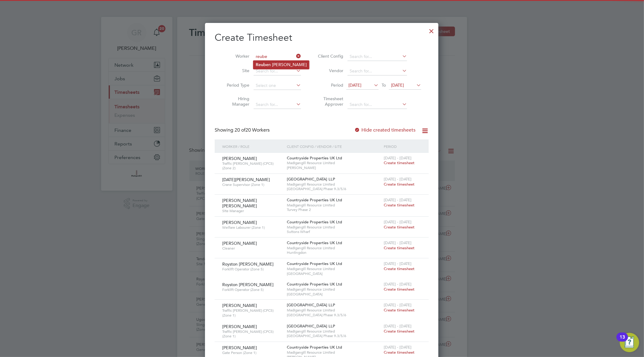  I want to click on span: Cleaner, so click(252, 249).